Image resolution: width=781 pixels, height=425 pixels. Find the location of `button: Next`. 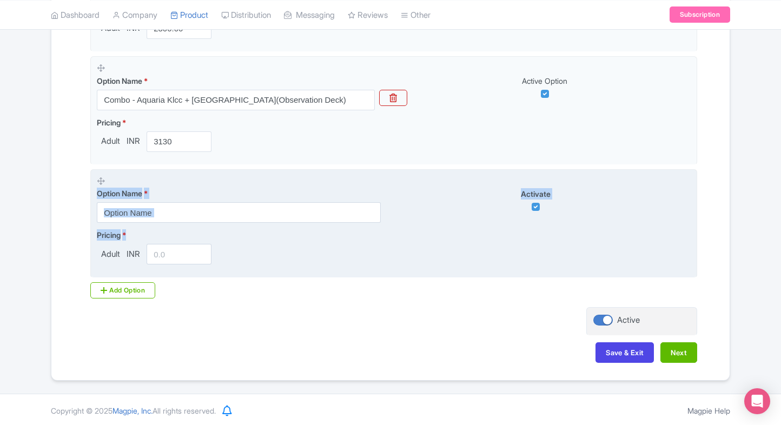

button: Next is located at coordinates (679, 353).